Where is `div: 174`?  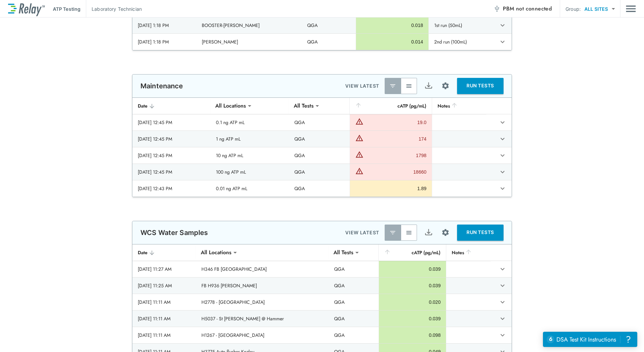
div: 174 is located at coordinates (396, 139).